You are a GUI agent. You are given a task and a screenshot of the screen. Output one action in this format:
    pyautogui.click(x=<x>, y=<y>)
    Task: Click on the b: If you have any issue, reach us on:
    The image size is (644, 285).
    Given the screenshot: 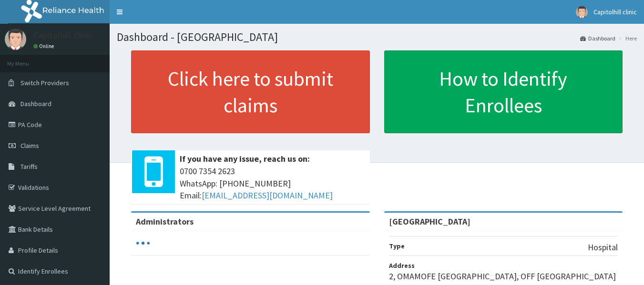 What is the action you would take?
    pyautogui.click(x=244, y=159)
    